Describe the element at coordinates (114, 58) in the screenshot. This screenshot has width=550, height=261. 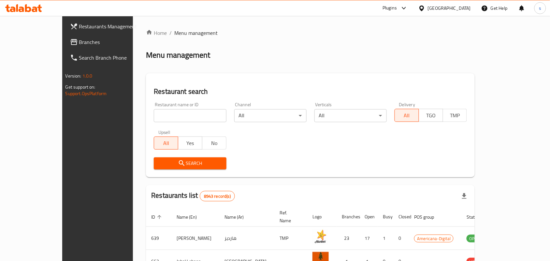
I see `span: Search Branch Phone` at that location.